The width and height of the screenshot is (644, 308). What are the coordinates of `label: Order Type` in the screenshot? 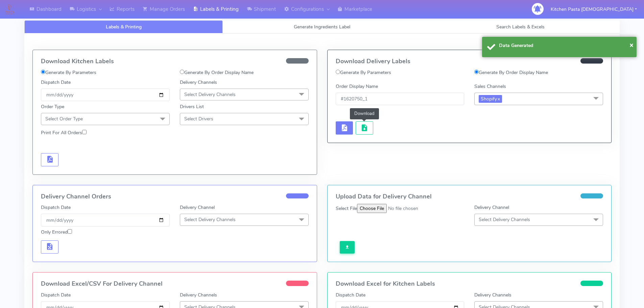 It's located at (52, 106).